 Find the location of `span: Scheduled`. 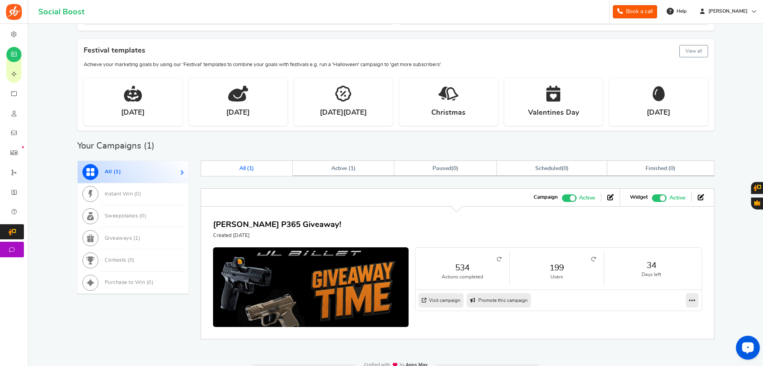

span: Scheduled is located at coordinates (548, 168).